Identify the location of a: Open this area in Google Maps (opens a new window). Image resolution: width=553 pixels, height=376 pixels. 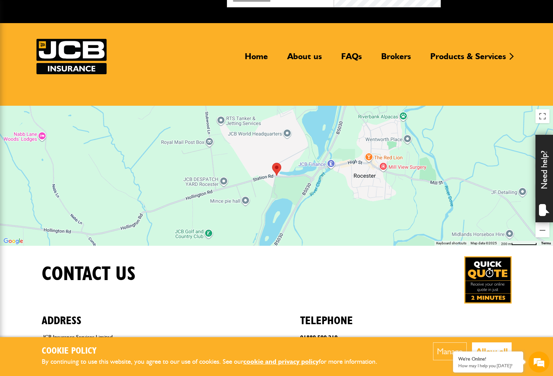
(13, 241).